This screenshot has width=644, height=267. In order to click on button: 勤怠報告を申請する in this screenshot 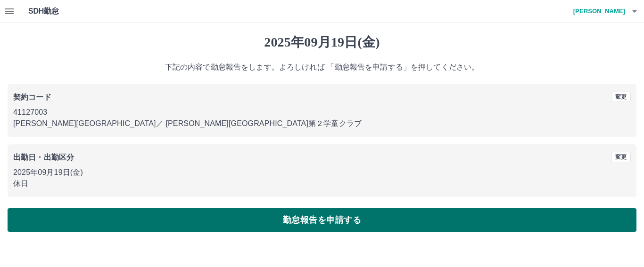, I will do `click(322, 220)`.